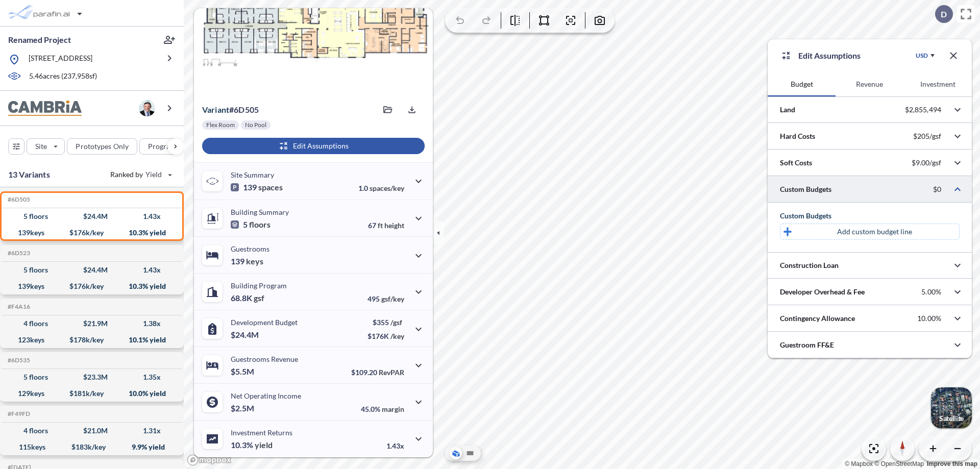 The height and width of the screenshot is (469, 980). What do you see at coordinates (243, 371) in the screenshot?
I see `p: $5.5M` at bounding box center [243, 371].